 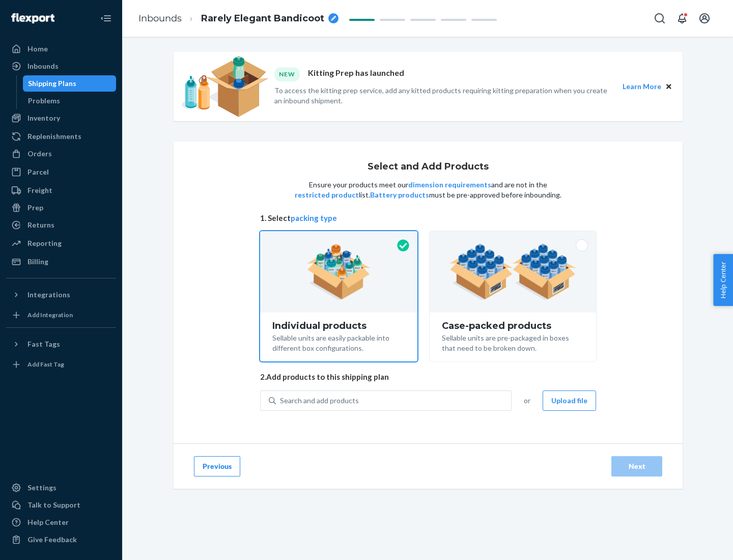 What do you see at coordinates (217, 466) in the screenshot?
I see `button: Previous` at bounding box center [217, 466].